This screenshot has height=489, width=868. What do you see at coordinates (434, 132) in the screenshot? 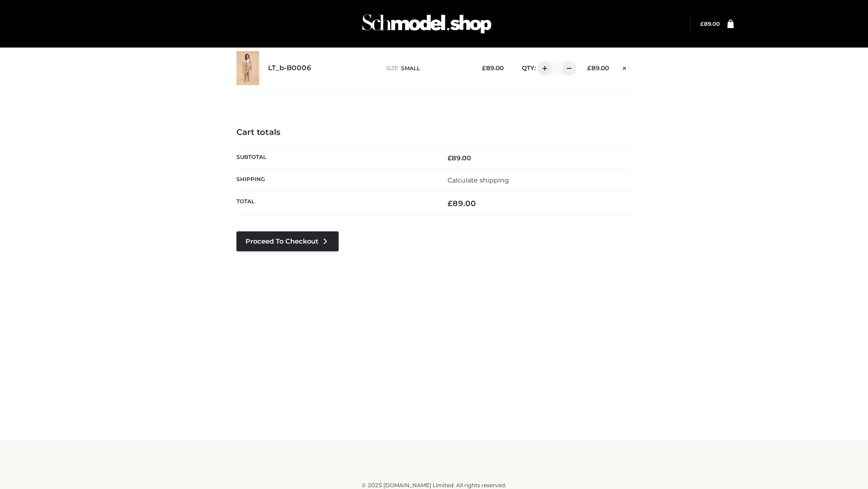
I see `h4: Cart totals` at bounding box center [434, 132].